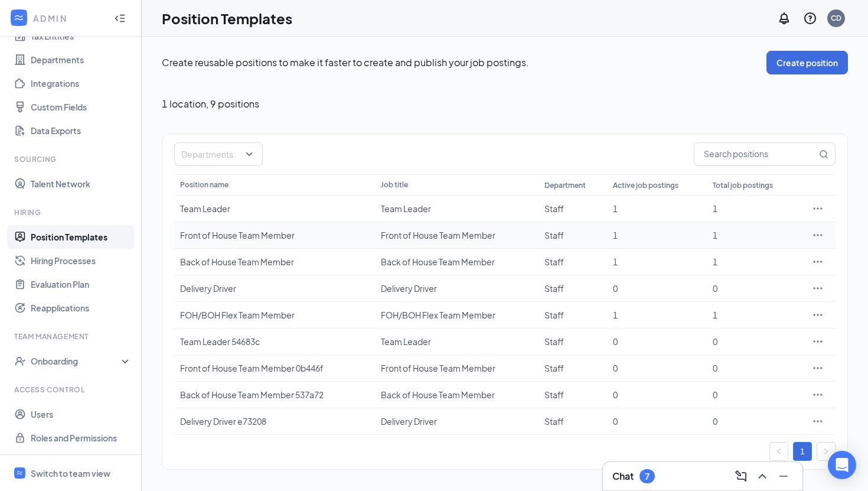 The height and width of the screenshot is (491, 868). Describe the element at coordinates (81, 83) in the screenshot. I see `a: Integrations` at that location.